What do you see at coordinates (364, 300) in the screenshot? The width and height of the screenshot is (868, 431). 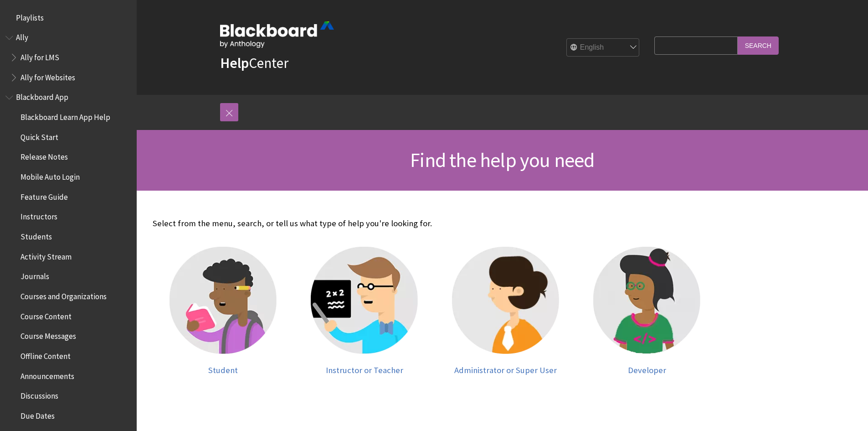 I see `img: Instructor` at bounding box center [364, 300].